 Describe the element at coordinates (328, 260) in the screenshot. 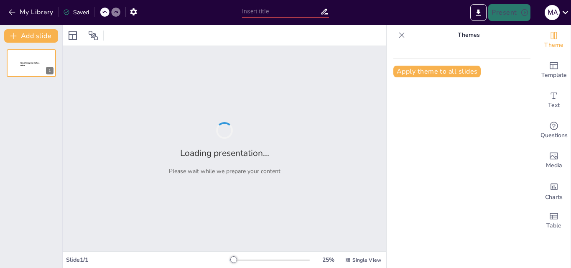

I see `div: 25 %` at that location.